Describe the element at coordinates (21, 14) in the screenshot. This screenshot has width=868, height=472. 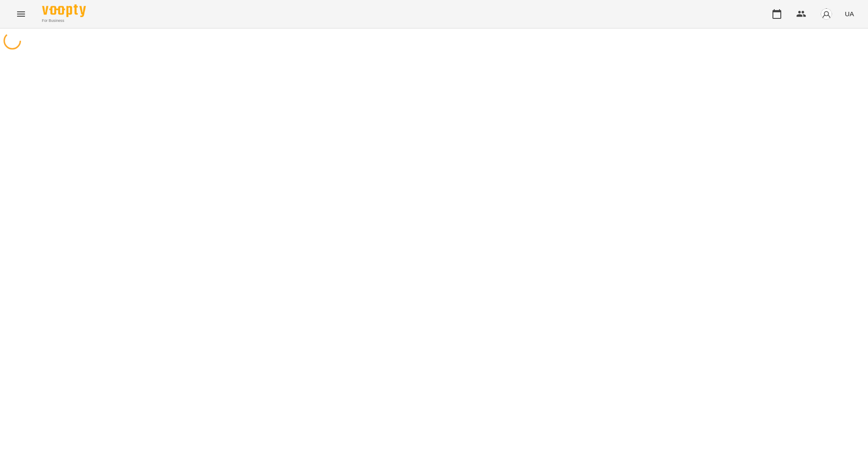
I see `button: Menu` at that location.